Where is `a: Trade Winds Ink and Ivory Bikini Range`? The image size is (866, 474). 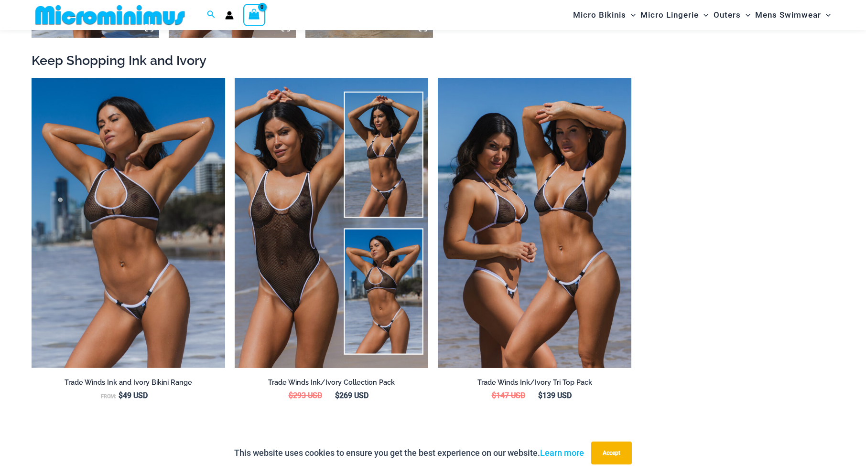
a: Trade Winds Ink and Ivory Bikini Range is located at coordinates (128, 385).